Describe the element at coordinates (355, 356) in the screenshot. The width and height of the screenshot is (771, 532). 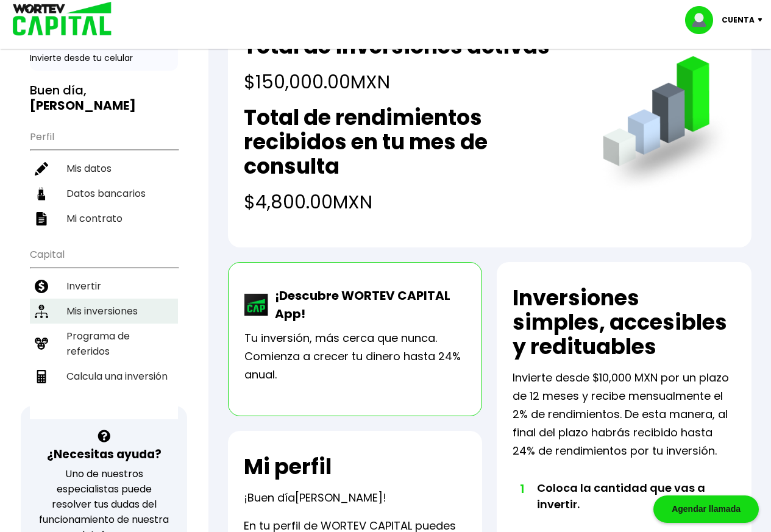
I see `p: Tu inversión, más cerca que nunca. Comienza a crecer tu dinero hasta 24% anual.` at that location.